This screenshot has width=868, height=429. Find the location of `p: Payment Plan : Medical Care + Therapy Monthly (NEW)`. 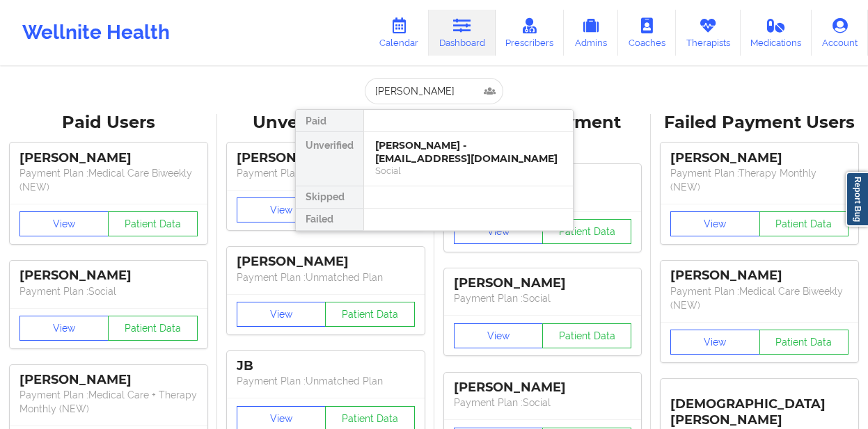

p: Payment Plan : Medical Care + Therapy Monthly (NEW) is located at coordinates (108, 402).